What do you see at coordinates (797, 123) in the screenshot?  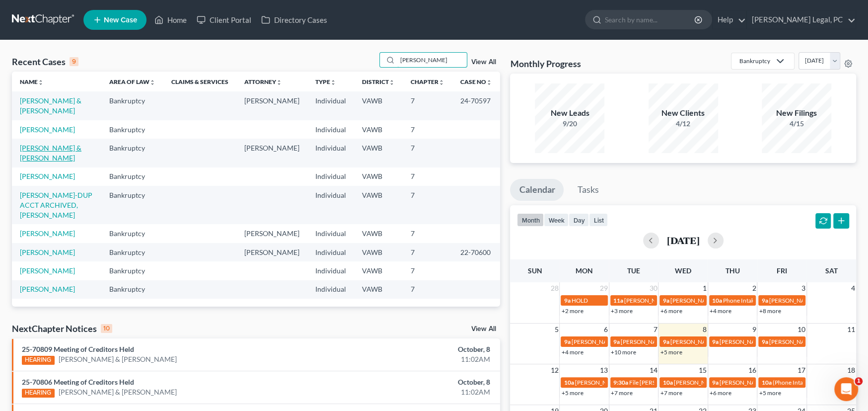 I see `div: 4/15` at bounding box center [797, 123].